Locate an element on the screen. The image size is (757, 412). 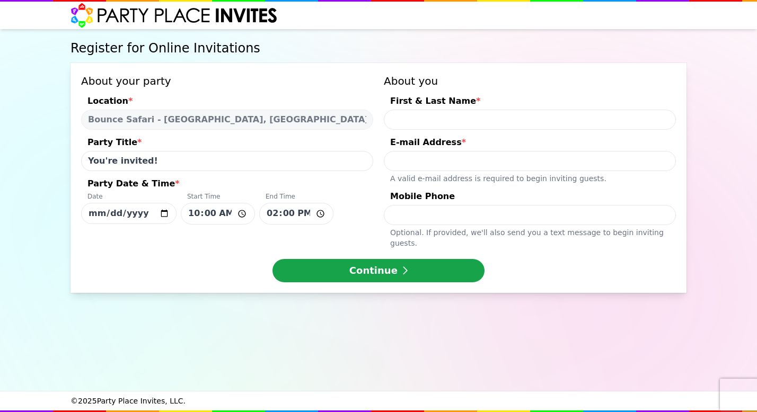
div: First & Last Name is located at coordinates (530, 102).